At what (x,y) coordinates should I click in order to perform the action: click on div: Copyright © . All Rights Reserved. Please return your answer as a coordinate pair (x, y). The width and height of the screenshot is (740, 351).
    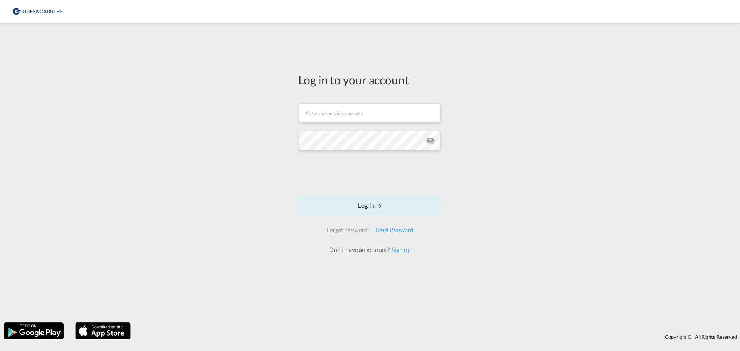
    Looking at the image, I should click on (437, 337).